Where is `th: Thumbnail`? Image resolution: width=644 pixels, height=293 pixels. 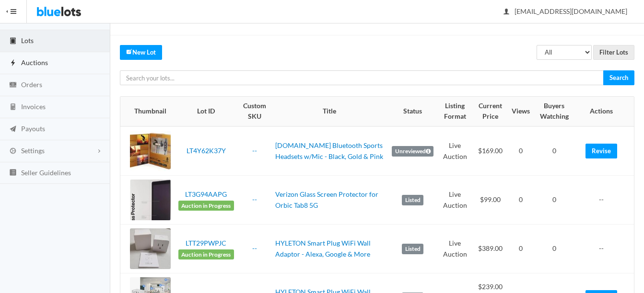
th: Thumbnail is located at coordinates (147, 112).